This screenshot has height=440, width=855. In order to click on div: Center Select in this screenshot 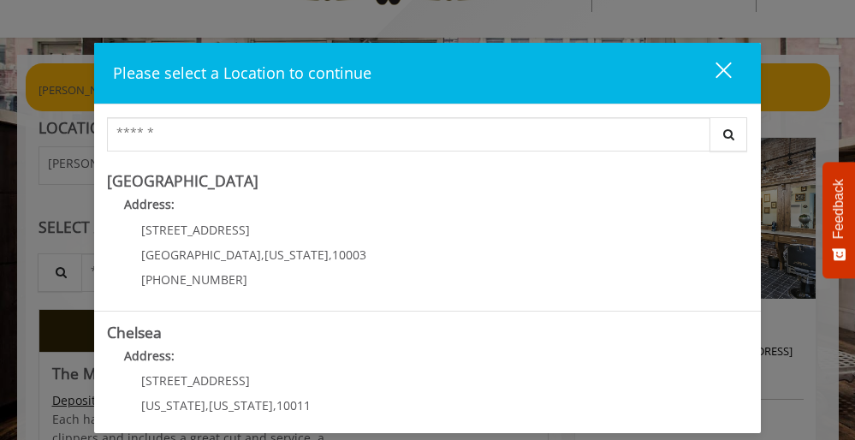, I will do `click(427, 139)`.